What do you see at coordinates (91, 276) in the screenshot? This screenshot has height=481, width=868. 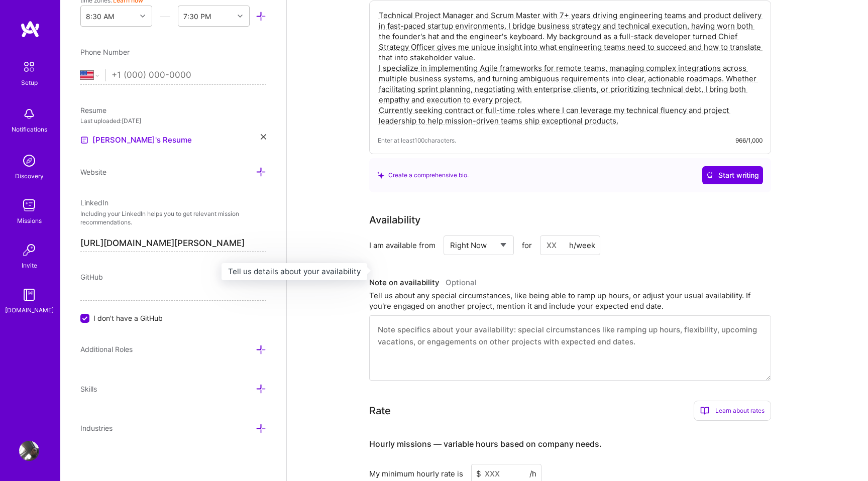 I see `span: GitHub` at bounding box center [91, 276].